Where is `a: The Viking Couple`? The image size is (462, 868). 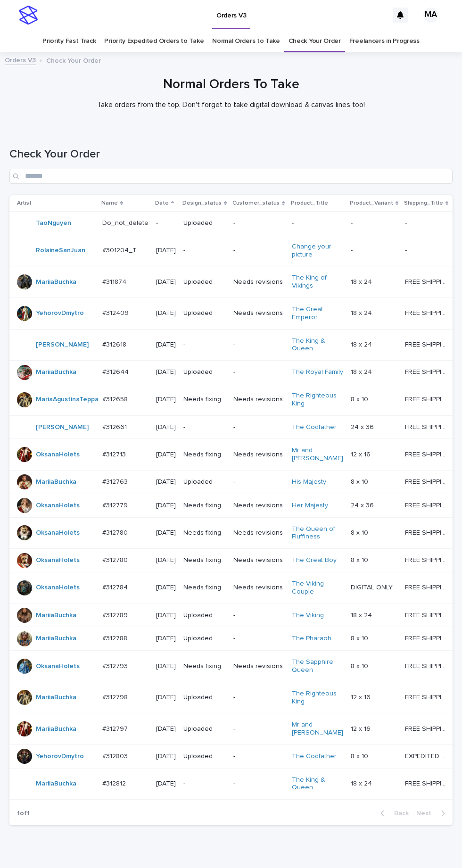
a: The Viking Couple is located at coordinates (317, 588).